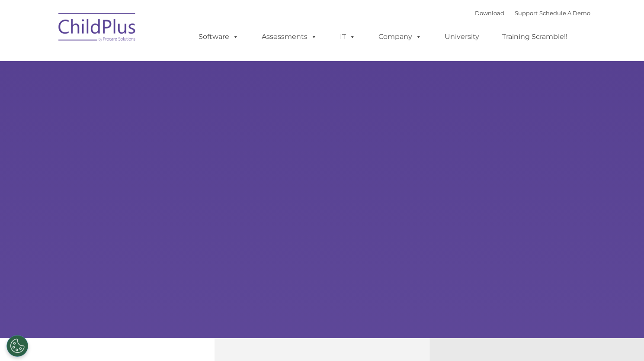 The image size is (644, 361). Describe the element at coordinates (348, 37) in the screenshot. I see `a: IT` at that location.